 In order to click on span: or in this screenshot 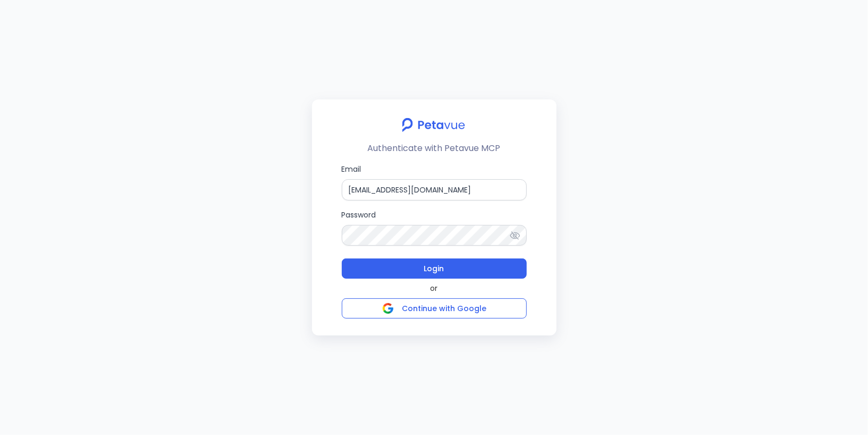, I will do `click(434, 288)`.